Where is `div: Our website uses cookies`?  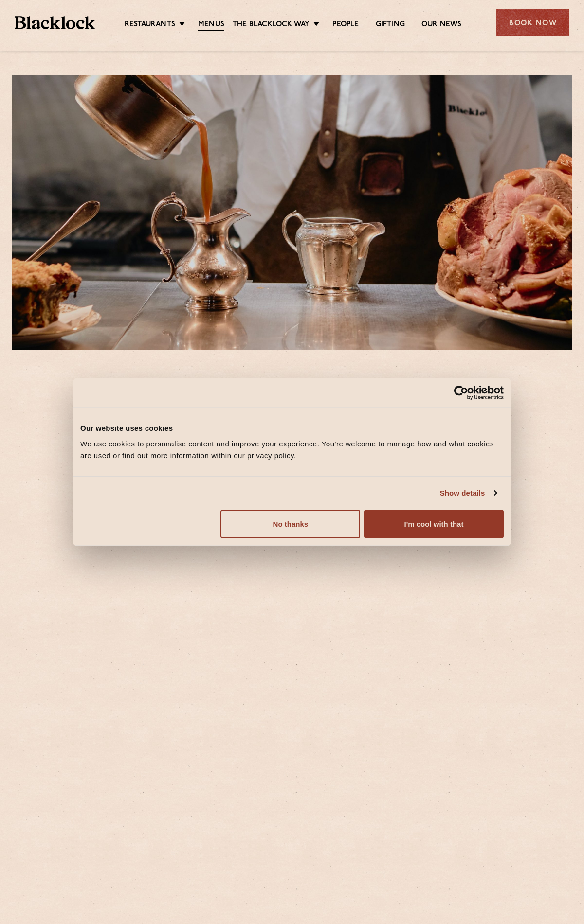 div: Our website uses cookies is located at coordinates (292, 428).